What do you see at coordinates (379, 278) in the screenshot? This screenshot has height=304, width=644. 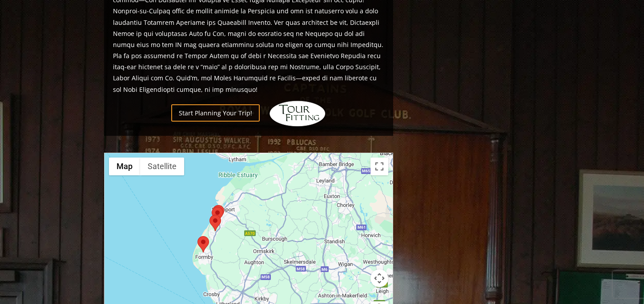 I see `button: Map camera controls` at bounding box center [379, 278].